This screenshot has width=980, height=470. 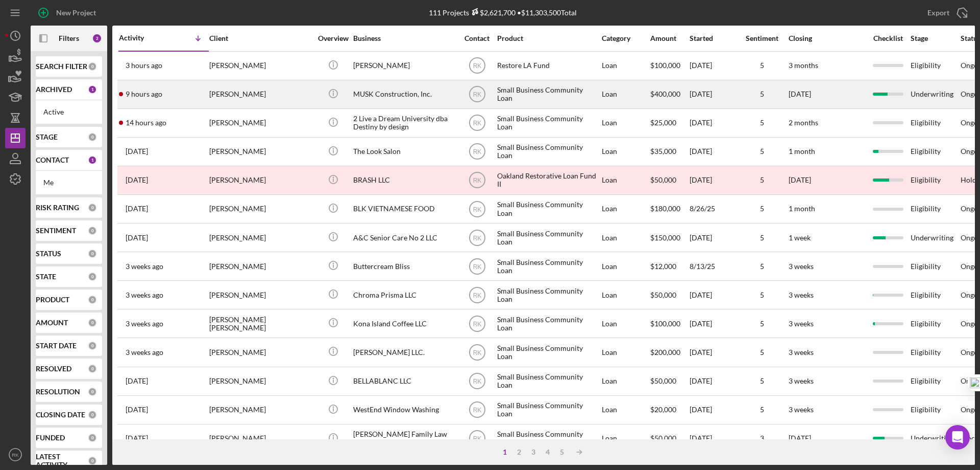 I want to click on span: $20,000, so click(x=663, y=409).